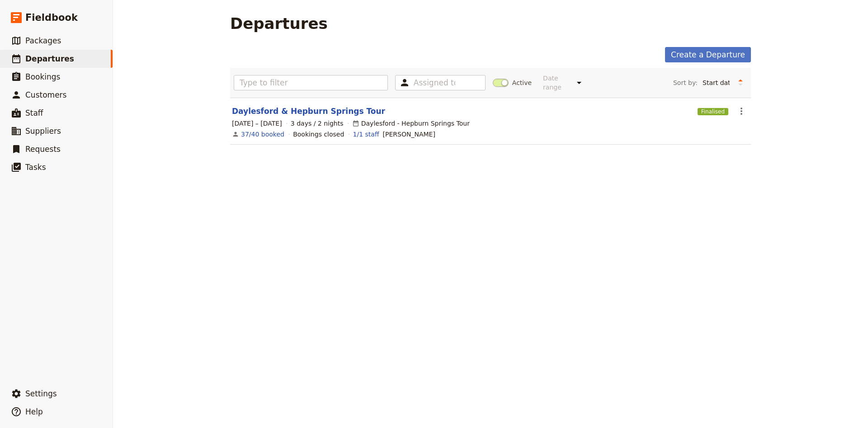  What do you see at coordinates (279, 23) in the screenshot?
I see `h1: Departures` at bounding box center [279, 23].